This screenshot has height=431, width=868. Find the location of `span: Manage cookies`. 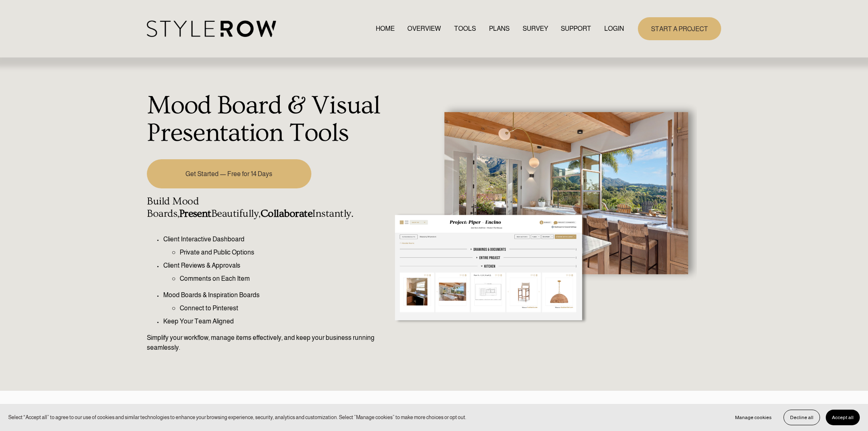

span: Manage cookies is located at coordinates (753, 417).